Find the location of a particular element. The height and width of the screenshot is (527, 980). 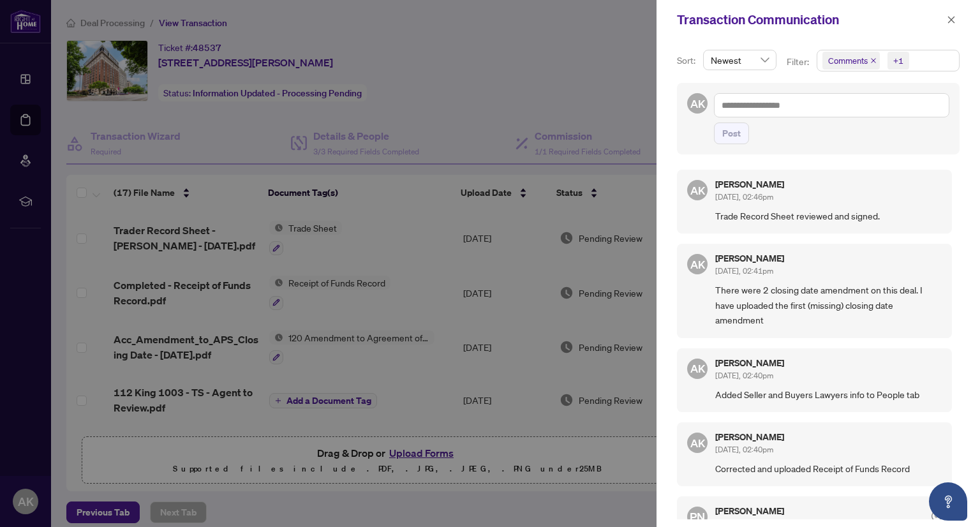

button: Open asap is located at coordinates (948, 502).